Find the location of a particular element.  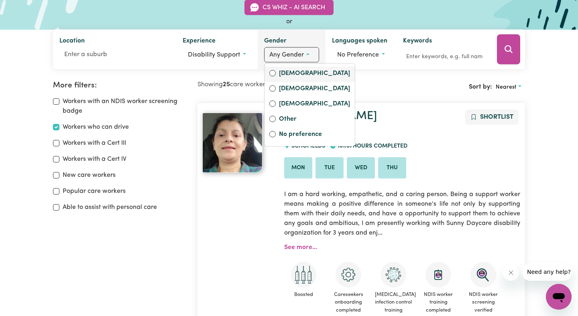

label: Location is located at coordinates (72, 42).